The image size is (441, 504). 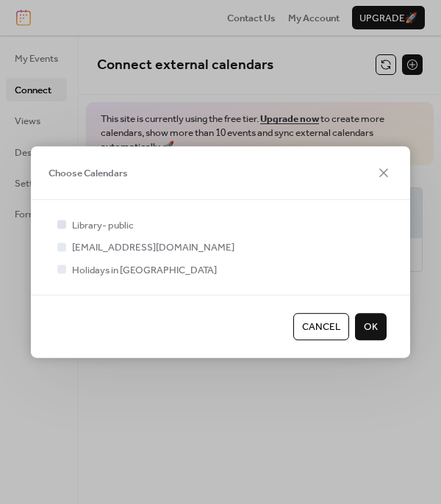 What do you see at coordinates (370, 326) in the screenshot?
I see `button: OK` at bounding box center [370, 326].